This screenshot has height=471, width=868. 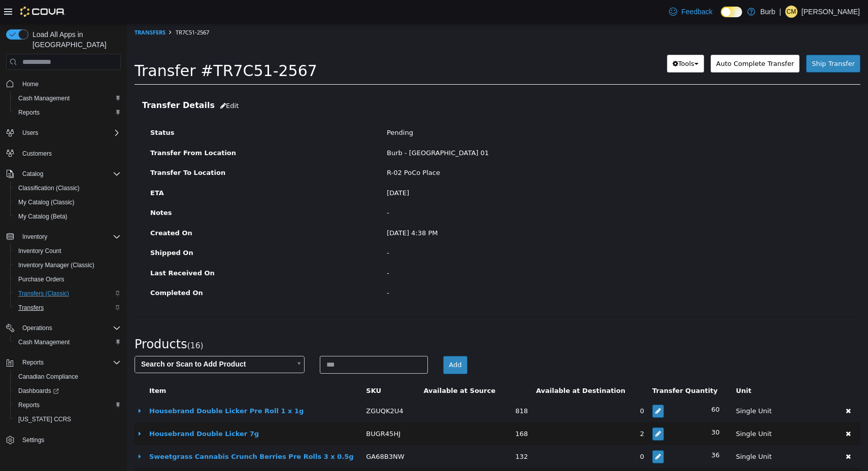 What do you see at coordinates (558, 40) in the screenshot?
I see `button: Tools` at bounding box center [558, 40].